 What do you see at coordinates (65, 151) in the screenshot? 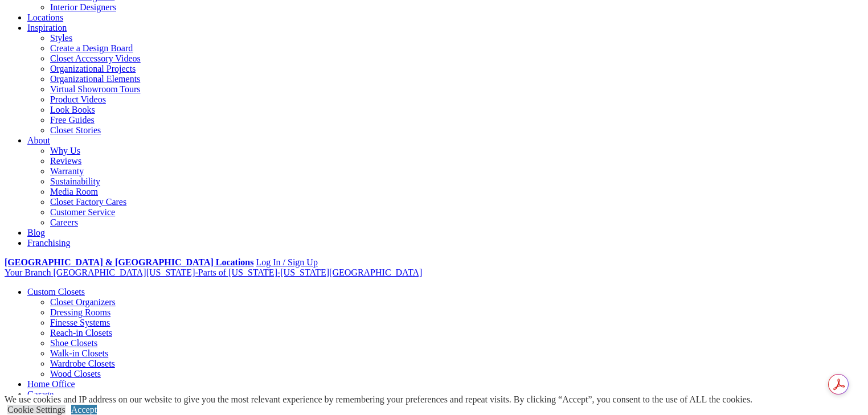
I see `a: Why Us` at bounding box center [65, 151].